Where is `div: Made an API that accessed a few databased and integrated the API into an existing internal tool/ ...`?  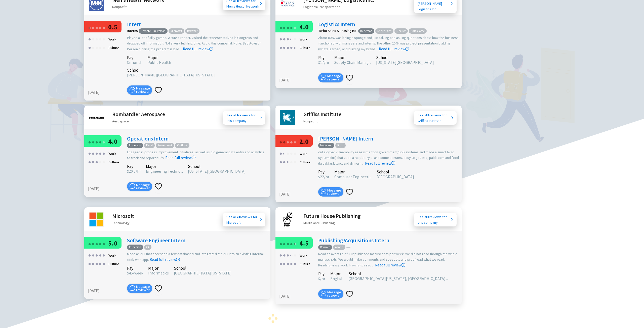 div: Made an API that accessed a few databased and integrated the API into an existing internal tool/ ... is located at coordinates (197, 257).